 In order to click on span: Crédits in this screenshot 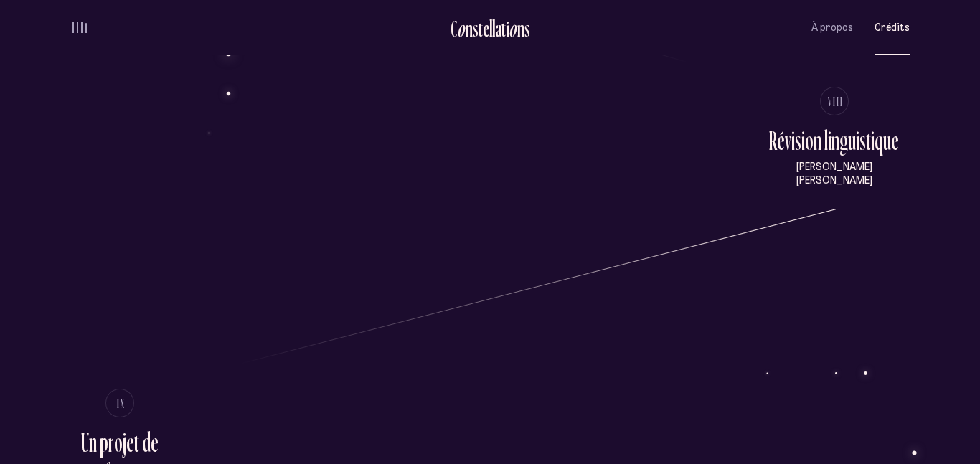, I will do `click(892, 27)`.